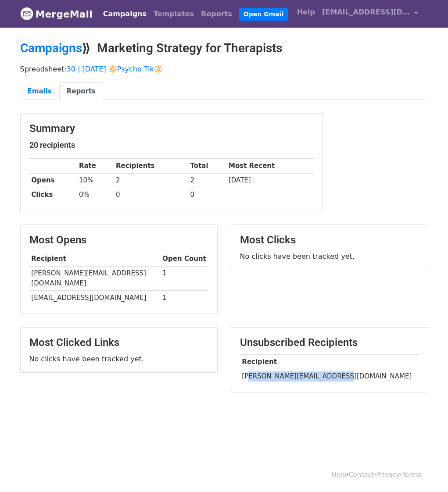 The image size is (448, 492). I want to click on th: Most Recent, so click(270, 165).